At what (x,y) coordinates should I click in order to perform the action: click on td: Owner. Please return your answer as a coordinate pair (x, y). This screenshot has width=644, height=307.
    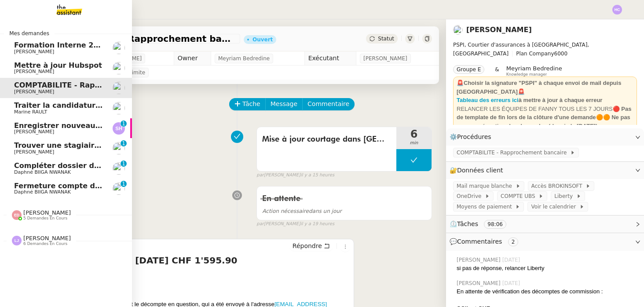
    Looking at the image, I should click on (192, 58).